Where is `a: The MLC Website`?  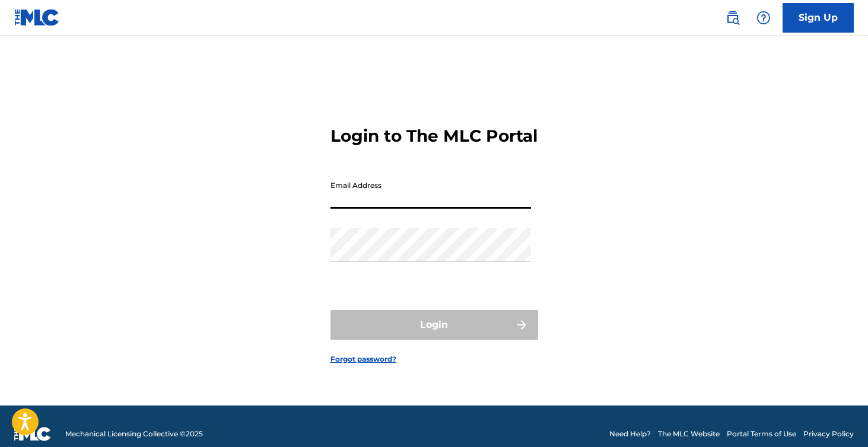
a: The MLC Website is located at coordinates (689, 434).